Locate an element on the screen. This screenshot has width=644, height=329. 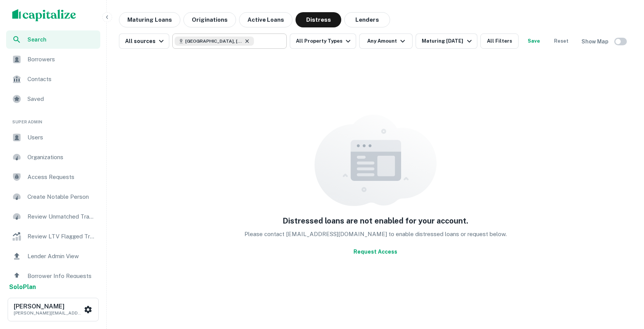
a: Contacts is located at coordinates (53, 79).